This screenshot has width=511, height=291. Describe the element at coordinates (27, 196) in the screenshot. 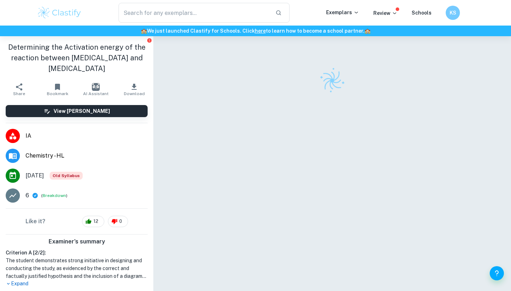

I see `p: 6` at that location.